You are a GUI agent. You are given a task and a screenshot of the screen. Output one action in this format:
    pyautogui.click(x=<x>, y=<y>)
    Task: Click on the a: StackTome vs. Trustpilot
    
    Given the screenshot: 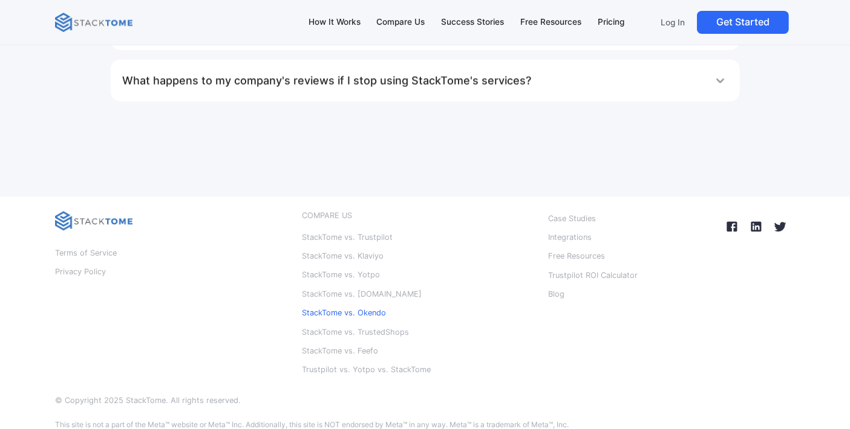 What is the action you would take?
    pyautogui.click(x=347, y=238)
    